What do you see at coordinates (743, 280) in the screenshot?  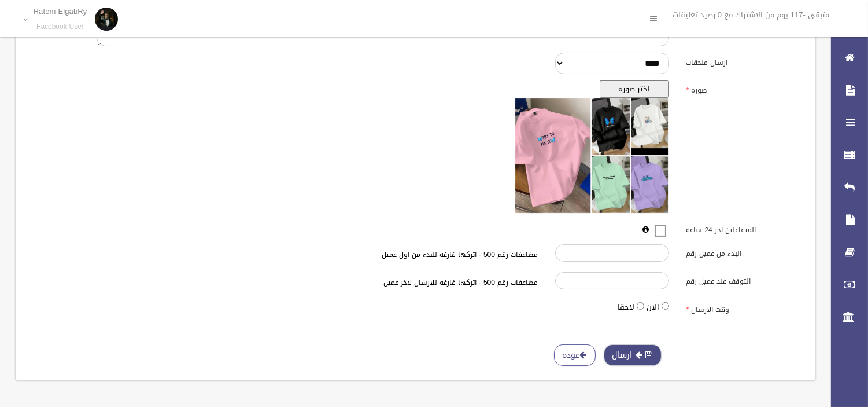 I see `label: التوقف عند عميل رقم` at bounding box center [743, 280].